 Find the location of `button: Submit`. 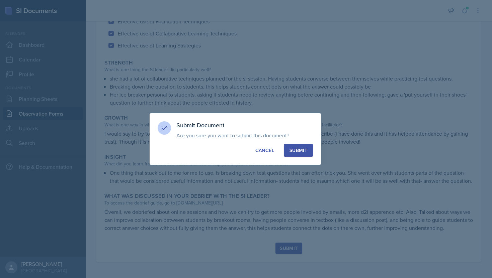

button: Submit is located at coordinates (298, 151).